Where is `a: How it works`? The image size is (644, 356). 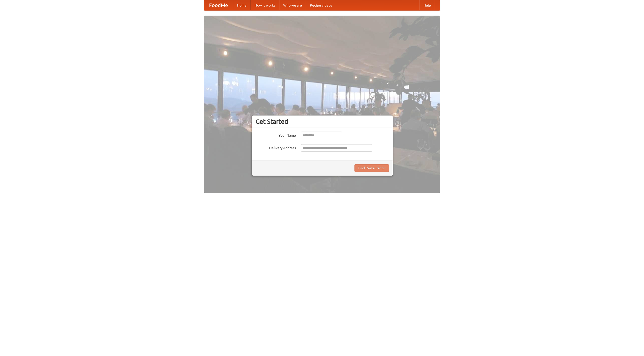
a: How it works is located at coordinates (265, 5).